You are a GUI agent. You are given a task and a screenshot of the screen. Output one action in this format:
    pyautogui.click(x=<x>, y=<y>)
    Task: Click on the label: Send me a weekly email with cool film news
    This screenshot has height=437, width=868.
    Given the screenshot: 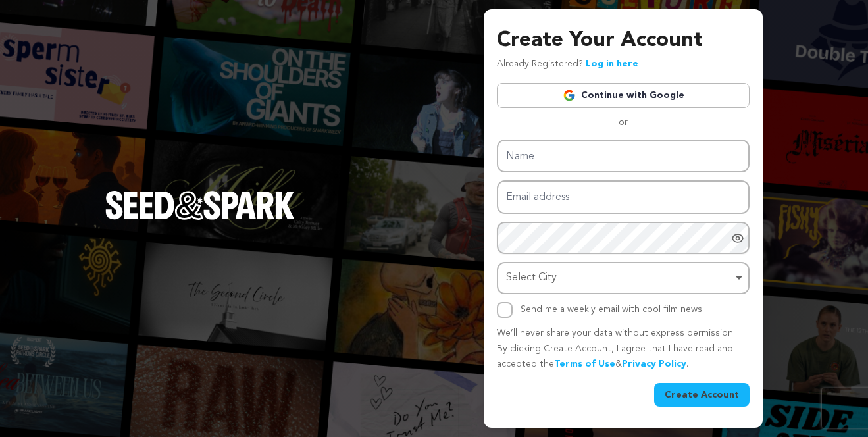 What is the action you would take?
    pyautogui.click(x=611, y=309)
    